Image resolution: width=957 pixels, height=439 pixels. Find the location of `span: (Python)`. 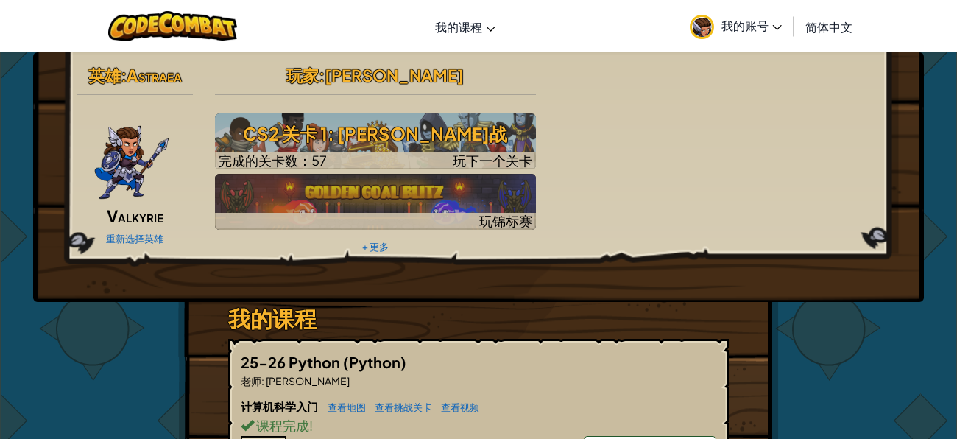

span: (Python) is located at coordinates (375, 362).